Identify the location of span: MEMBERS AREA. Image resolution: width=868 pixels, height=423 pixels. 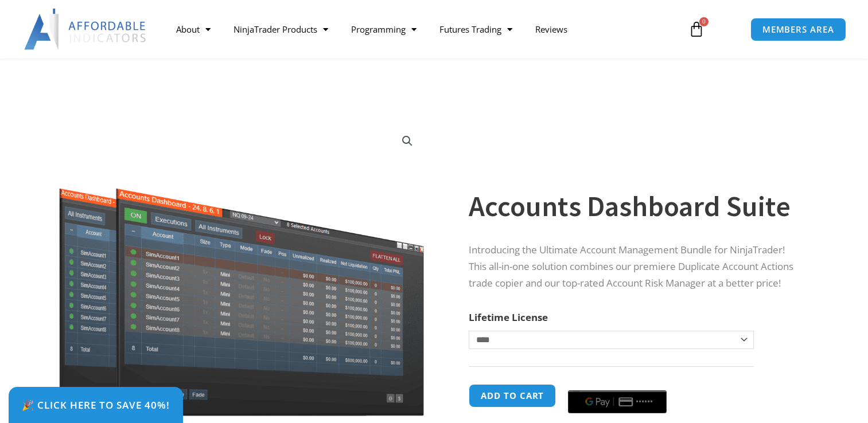
(798, 29).